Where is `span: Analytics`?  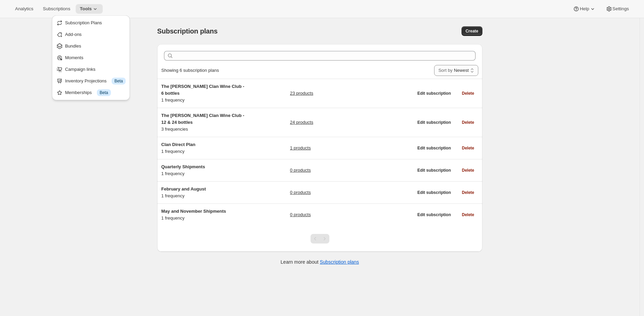 span: Analytics is located at coordinates (24, 9).